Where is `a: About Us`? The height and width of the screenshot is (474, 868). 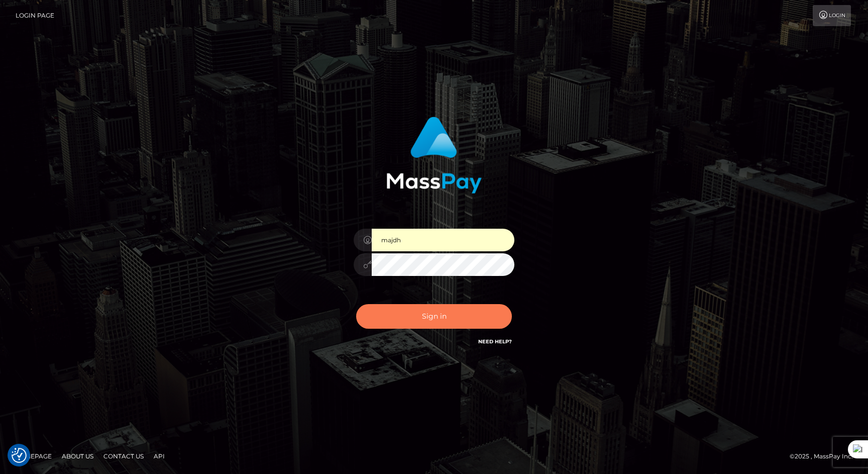
a: About Us is located at coordinates (78, 456).